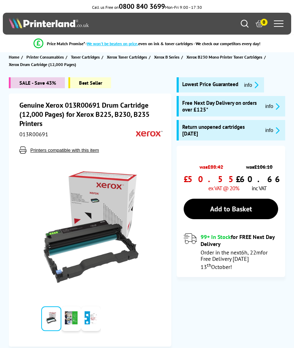  Describe the element at coordinates (91, 114) in the screenshot. I see `h1: Genuine Xerox 013R00691 Drum Cartridge (12,000 Pages) for Xerox B225, B230, B235 Printers` at that location.